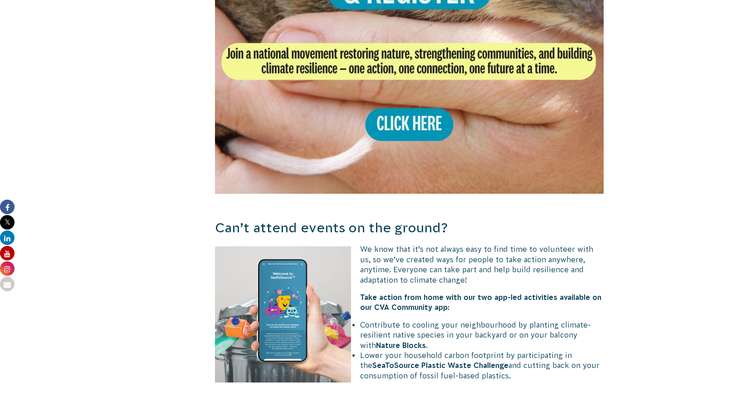  What do you see at coordinates (414, 365) in the screenshot?
I see `li: Lower your household carbon footprint by participating in the and cutting back on your consumptio...` at bounding box center [414, 365].